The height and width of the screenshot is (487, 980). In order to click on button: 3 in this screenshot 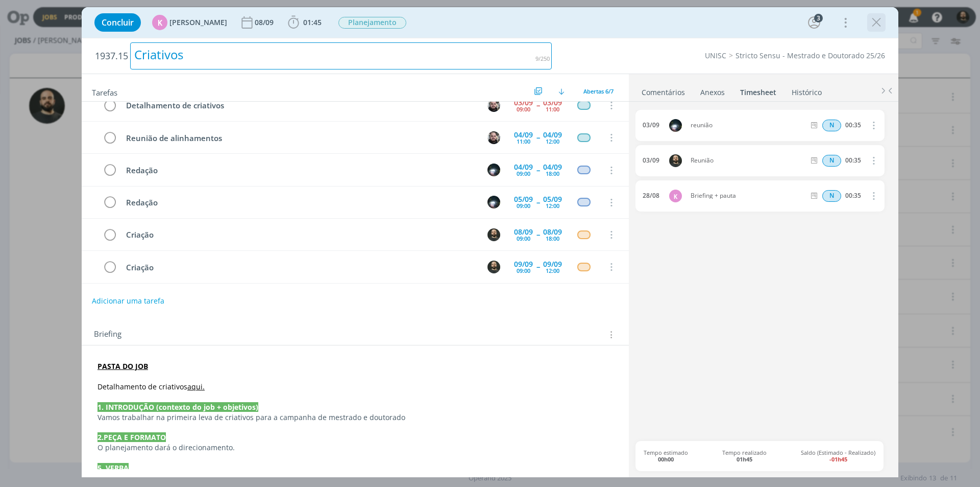, I will do `click(814, 22)`.